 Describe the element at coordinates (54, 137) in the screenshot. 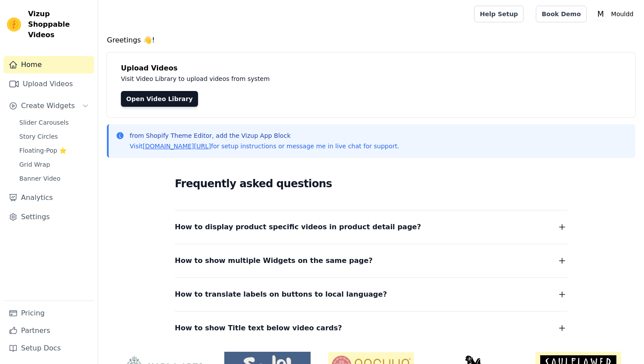

I see `a: Story Circles` at that location.